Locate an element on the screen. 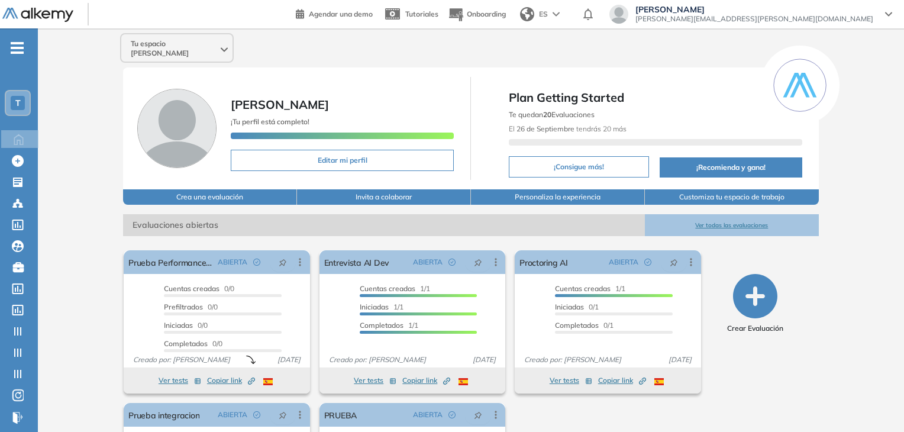 Image resolution: width=904 pixels, height=432 pixels. button: Customiza tu espacio de trabajo is located at coordinates (732, 197).